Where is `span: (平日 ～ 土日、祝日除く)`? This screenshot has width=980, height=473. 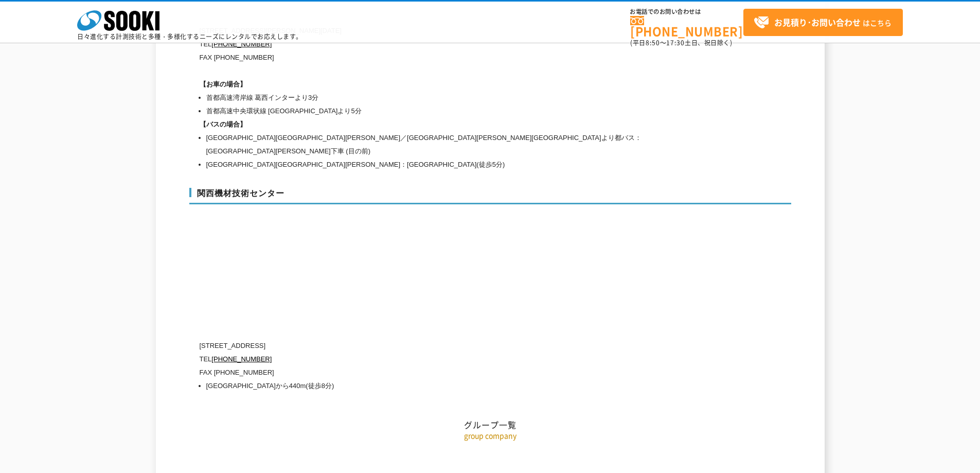 span: (平日 ～ 土日、祝日除く) is located at coordinates (681, 43).